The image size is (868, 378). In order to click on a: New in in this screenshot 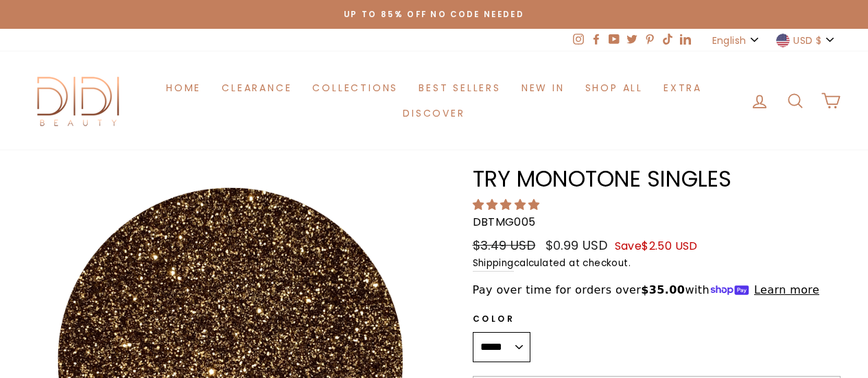, I will do `click(542, 87)`.